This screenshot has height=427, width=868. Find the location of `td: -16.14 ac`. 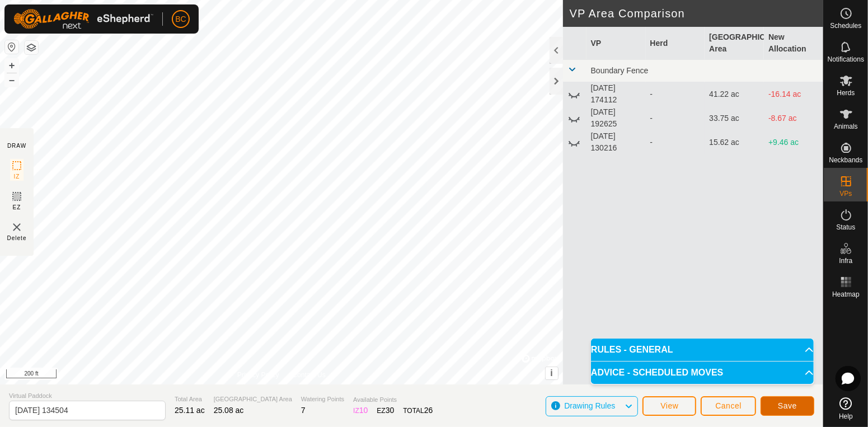

td: -16.14 ac is located at coordinates (794, 94).